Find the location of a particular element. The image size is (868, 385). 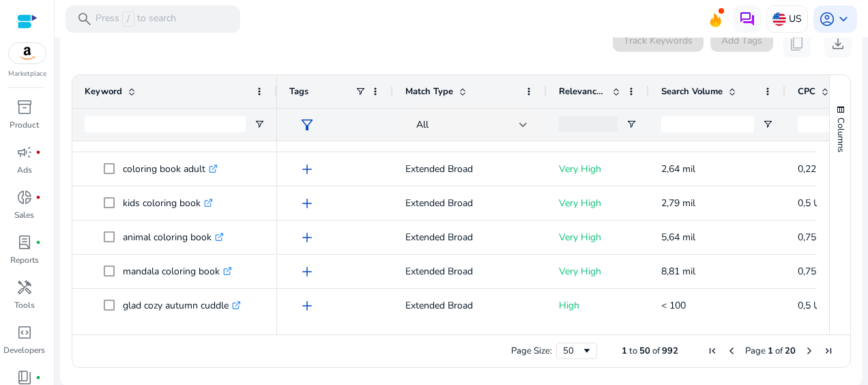

div: Page Size: is located at coordinates (532, 351).